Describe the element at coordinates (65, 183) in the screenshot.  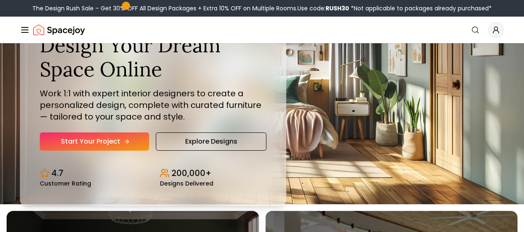
I see `small: Customer Rating` at that location.